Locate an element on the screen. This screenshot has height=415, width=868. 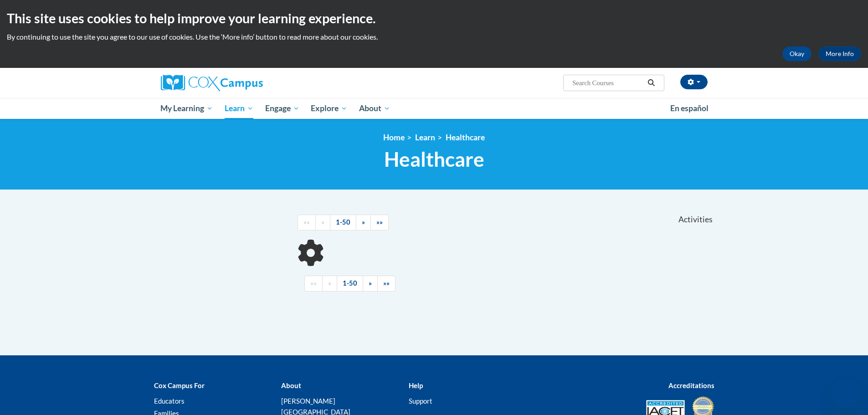
a: My Learning is located at coordinates (187, 108).